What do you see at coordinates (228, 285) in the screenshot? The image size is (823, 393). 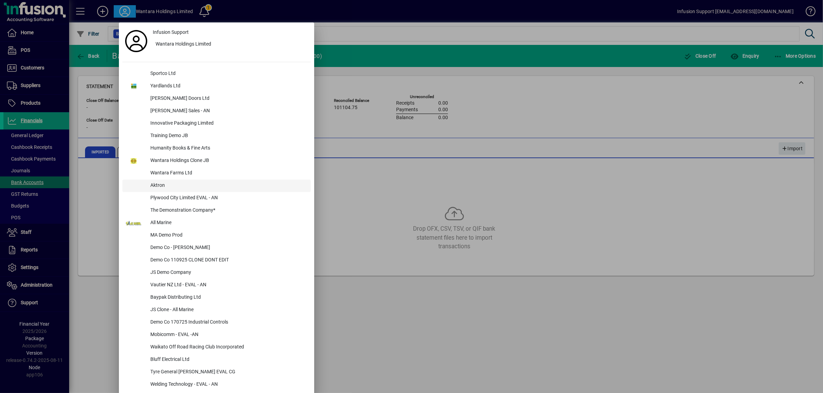 I see `div: Vautier NZ Ltd - EVAL - AN` at bounding box center [228, 285].